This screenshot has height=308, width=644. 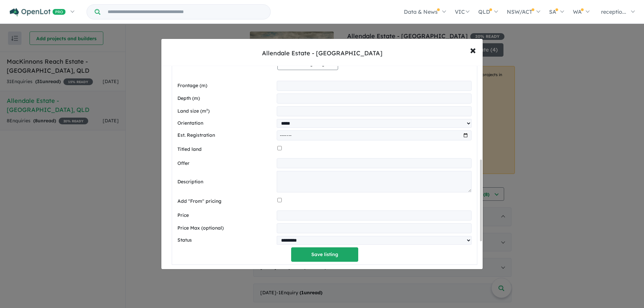 What do you see at coordinates (226, 123) in the screenshot?
I see `label: Orientation` at bounding box center [226, 123].